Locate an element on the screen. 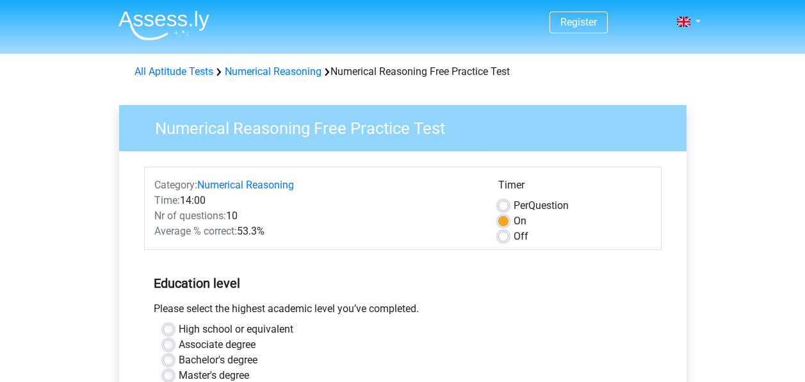 This screenshot has height=382, width=805. div: 53.3% is located at coordinates (316, 231).